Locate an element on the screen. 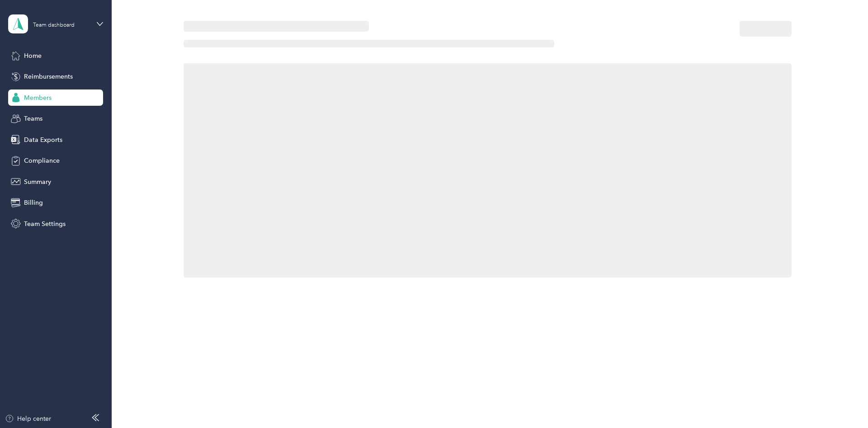  span: Home is located at coordinates (33, 55).